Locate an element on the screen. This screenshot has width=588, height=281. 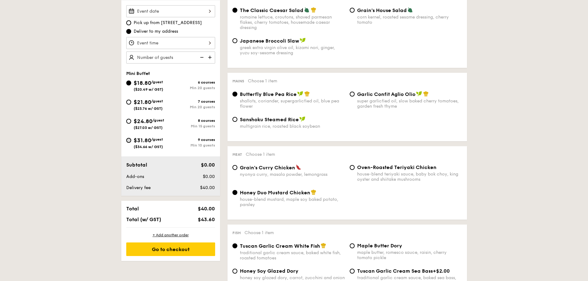
input: $31.80/guest($34.66 w/ GST)9 coursesMin 10 guests is located at coordinates (129, 140).